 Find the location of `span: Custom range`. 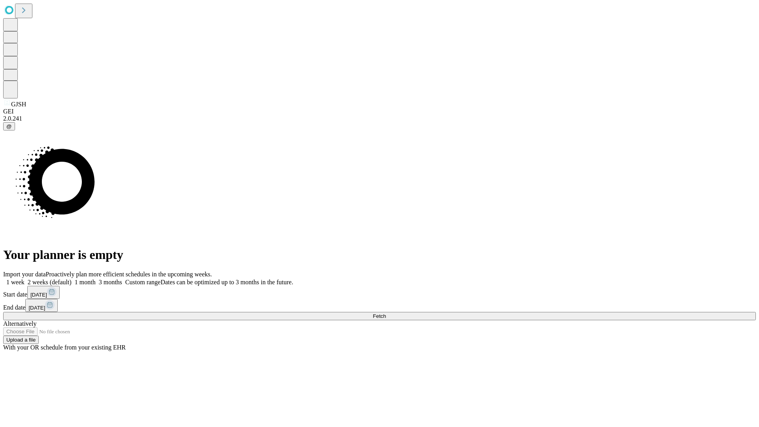

span: Custom range is located at coordinates (143, 282).